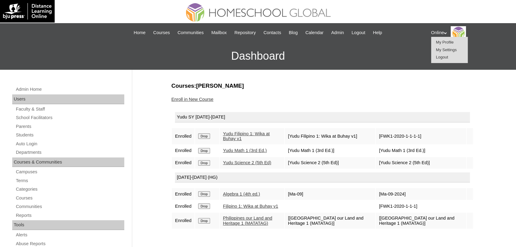 This screenshot has height=247, width=516. I want to click on a: Yudu Filipino 1: Wika at Buhay v1, so click(246, 136).